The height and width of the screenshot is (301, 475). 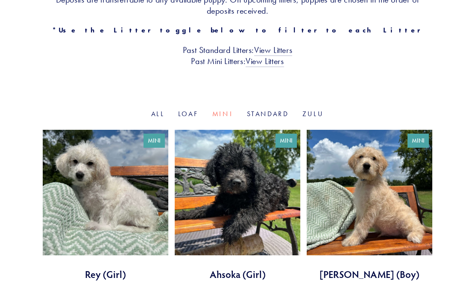 I want to click on strong: *Use the Litter toggle below to filter to each Litter, so click(x=237, y=30).